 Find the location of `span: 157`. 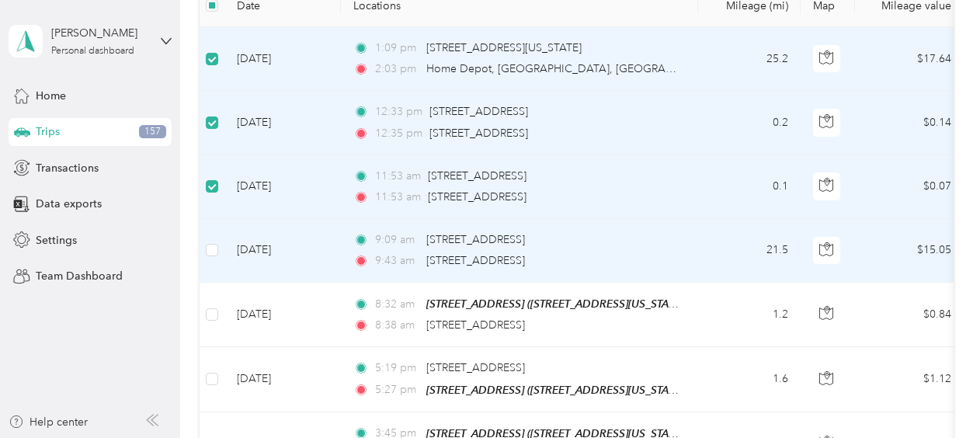

span: 157 is located at coordinates (152, 132).